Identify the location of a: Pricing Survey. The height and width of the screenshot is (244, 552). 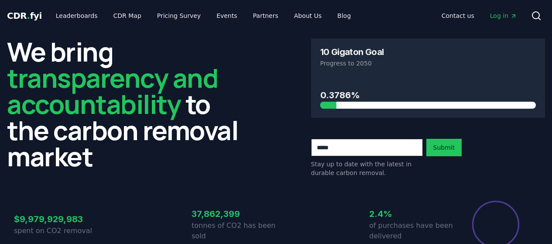
(179, 16).